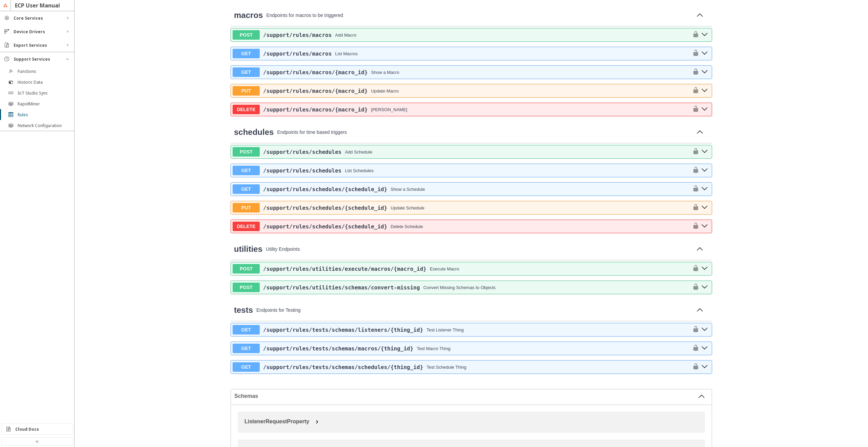 This screenshot has height=447, width=868. Describe the element at coordinates (461, 91) in the screenshot. I see `button: PUT/support/rules/macros/{macro_id}Update Macro` at that location.